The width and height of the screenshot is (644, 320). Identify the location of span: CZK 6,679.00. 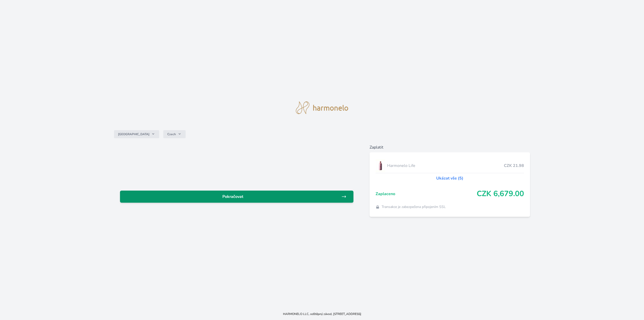
(500, 194).